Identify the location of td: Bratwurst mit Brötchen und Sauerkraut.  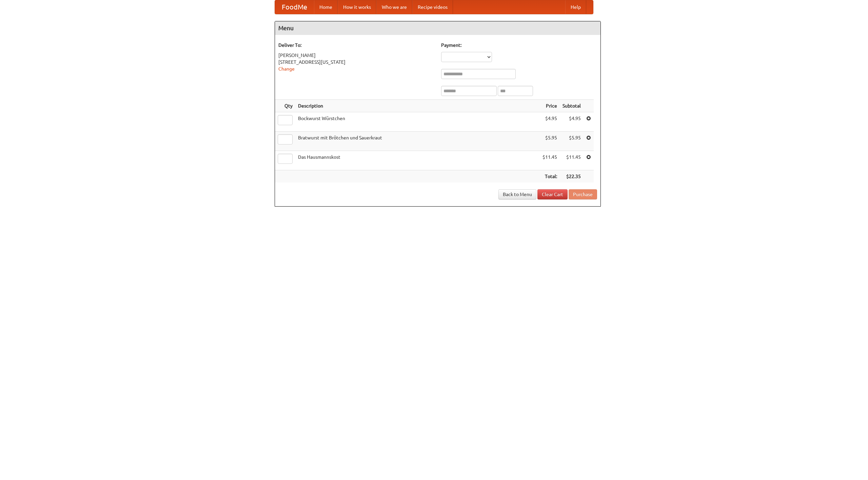
(417, 141).